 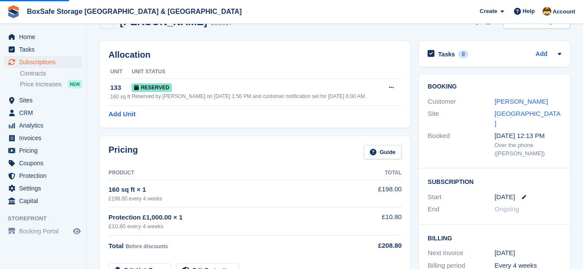 I want to click on div: NEW, so click(x=75, y=84).